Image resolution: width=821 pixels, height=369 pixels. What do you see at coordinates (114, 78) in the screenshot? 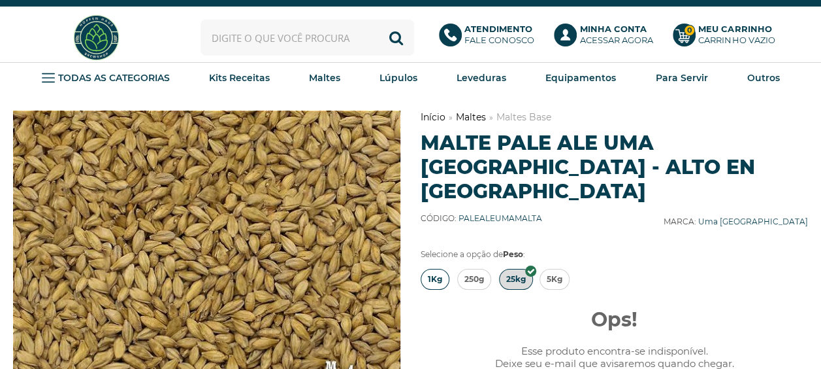
I see `strong: TODAS AS CATEGORIAS` at bounding box center [114, 78].